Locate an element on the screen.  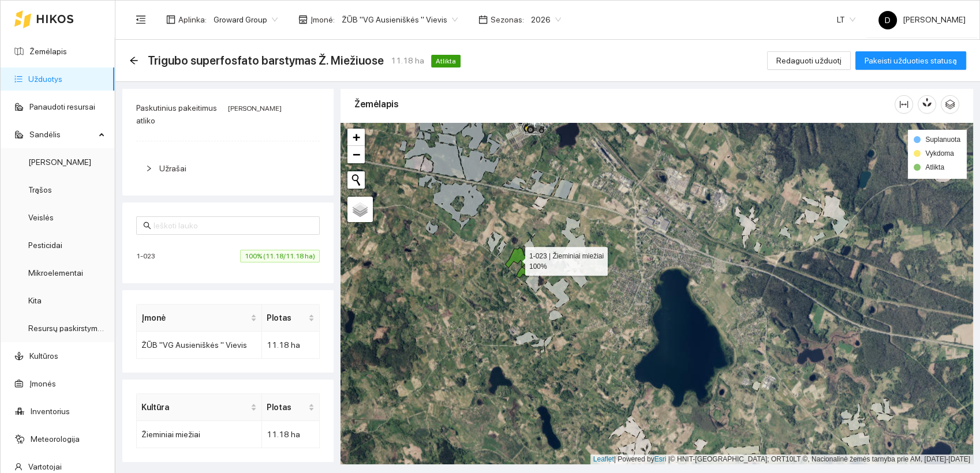
span: Įmonė : is located at coordinates (323, 19).